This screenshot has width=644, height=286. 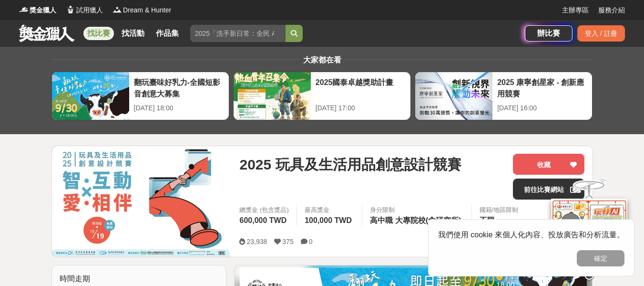 I want to click on div: 翻玩臺味好乳力-全國短影音創意大募集, so click(x=179, y=87).